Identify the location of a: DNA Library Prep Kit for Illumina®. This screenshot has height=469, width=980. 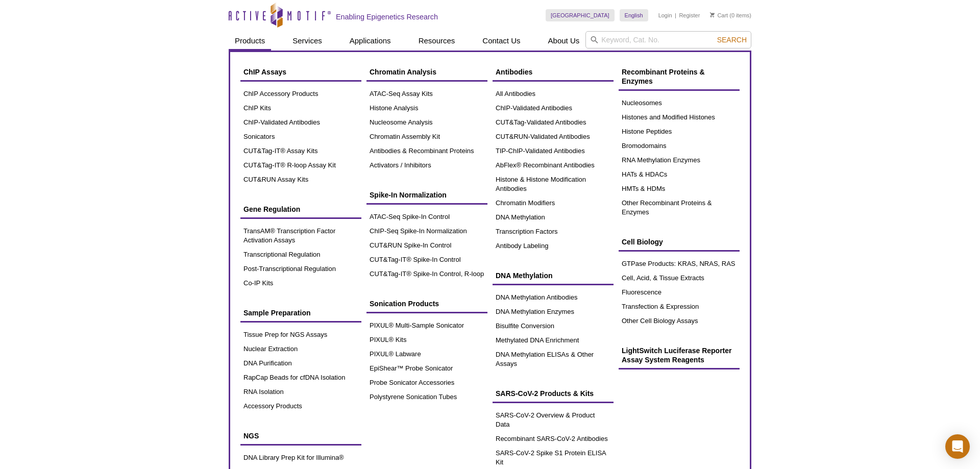
(300, 458).